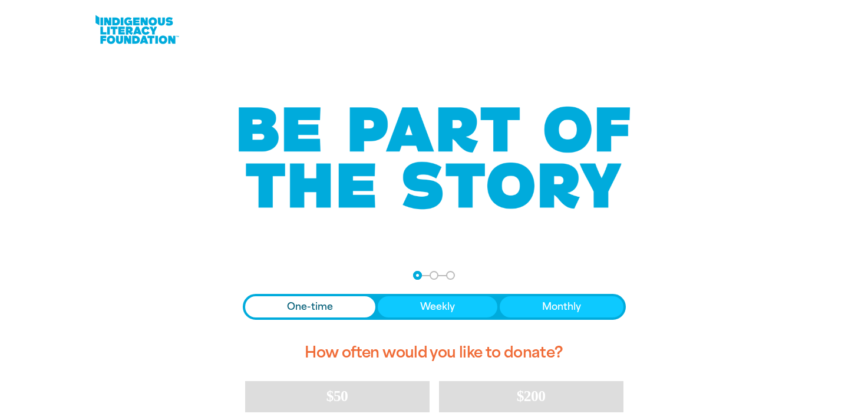  Describe the element at coordinates (337, 396) in the screenshot. I see `span: $50` at that location.